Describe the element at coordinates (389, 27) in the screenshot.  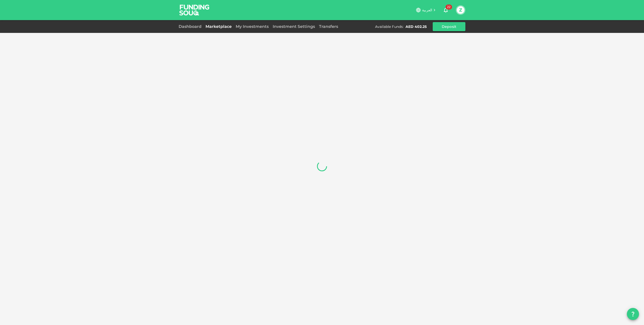
I see `div: Available Funds :` at that location.